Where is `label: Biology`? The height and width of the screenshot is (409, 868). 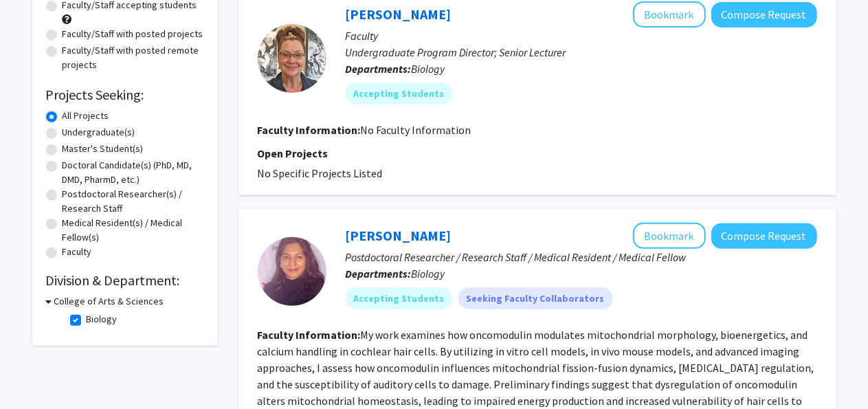
label: Biology is located at coordinates (102, 318).